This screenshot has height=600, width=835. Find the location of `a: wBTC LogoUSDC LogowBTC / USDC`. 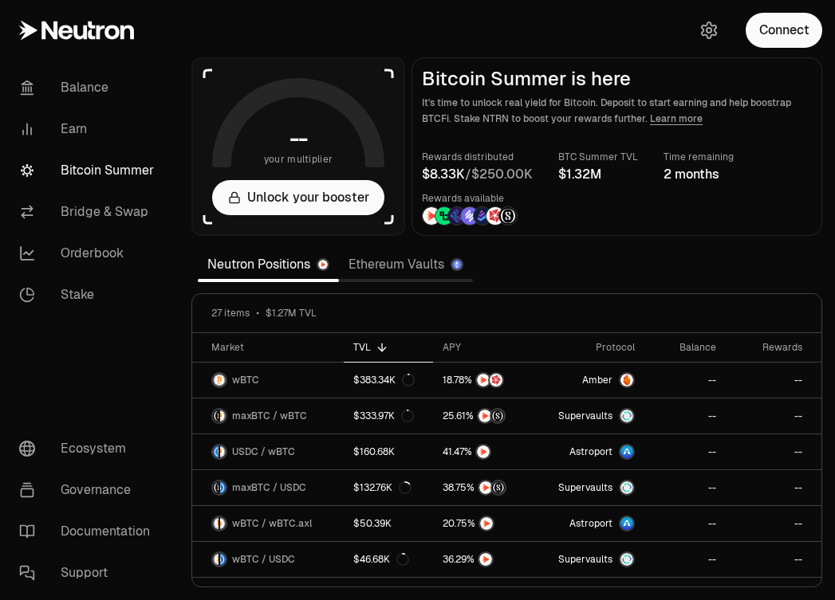

a: wBTC LogoUSDC LogowBTC / USDC is located at coordinates (268, 560).